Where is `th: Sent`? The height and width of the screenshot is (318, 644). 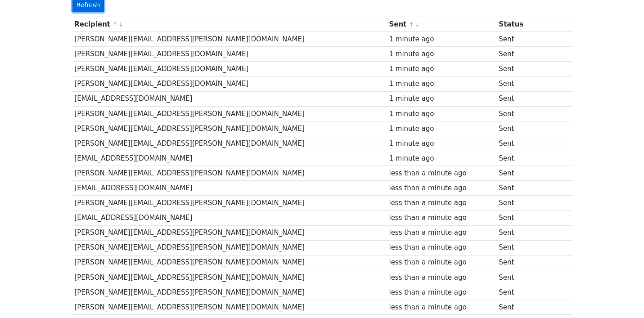 th: Sent is located at coordinates (442, 24).